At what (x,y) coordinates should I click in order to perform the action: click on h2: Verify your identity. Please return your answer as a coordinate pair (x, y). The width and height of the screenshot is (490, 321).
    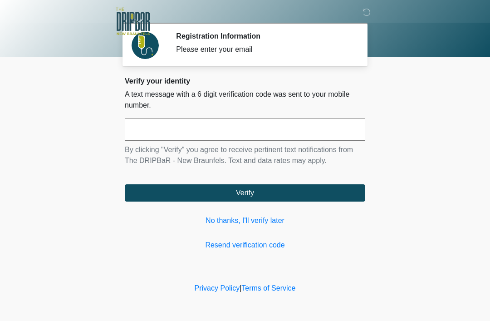
    Looking at the image, I should click on (245, 81).